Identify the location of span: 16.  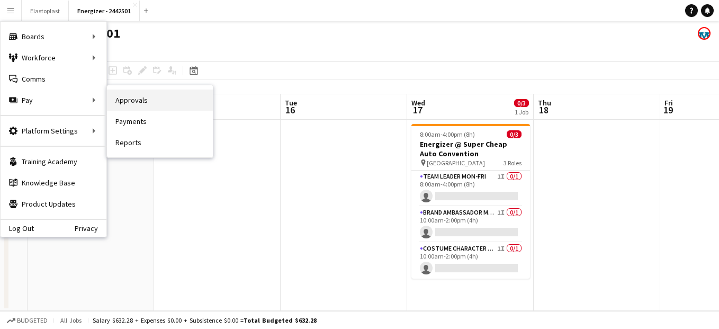
(290, 110).